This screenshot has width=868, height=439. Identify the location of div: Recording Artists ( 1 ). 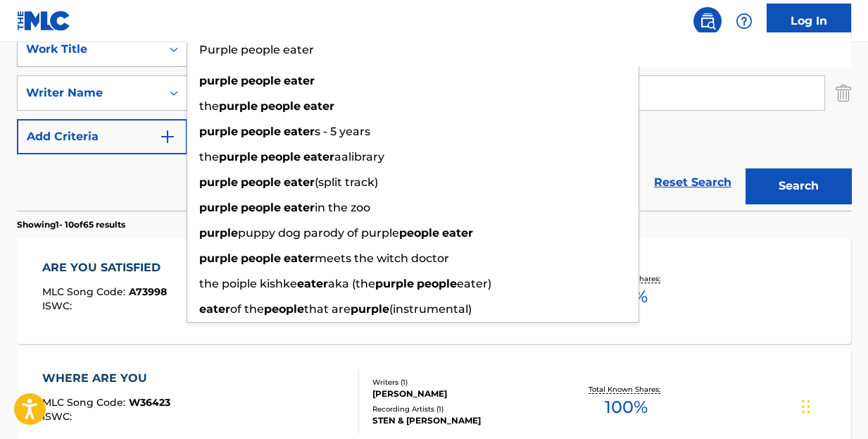
(465, 409).